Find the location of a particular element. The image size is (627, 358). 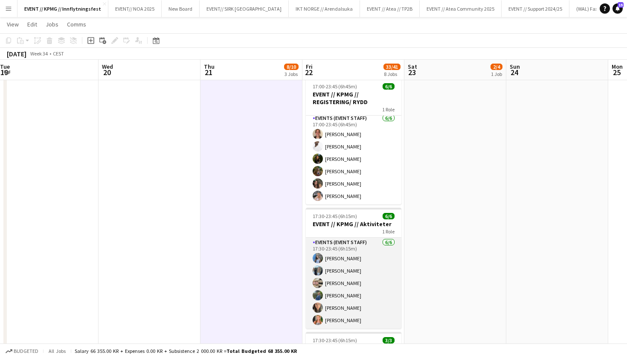

a: Jobs is located at coordinates (52, 24).